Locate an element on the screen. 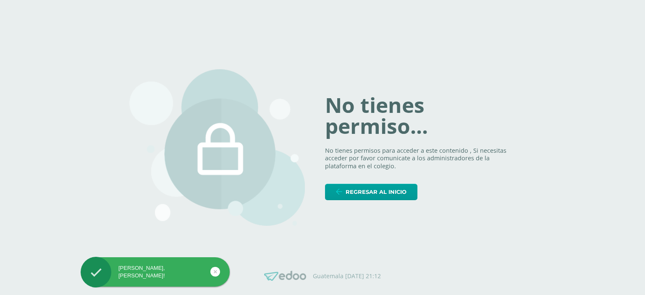  img: 403.png is located at coordinates (217, 148).